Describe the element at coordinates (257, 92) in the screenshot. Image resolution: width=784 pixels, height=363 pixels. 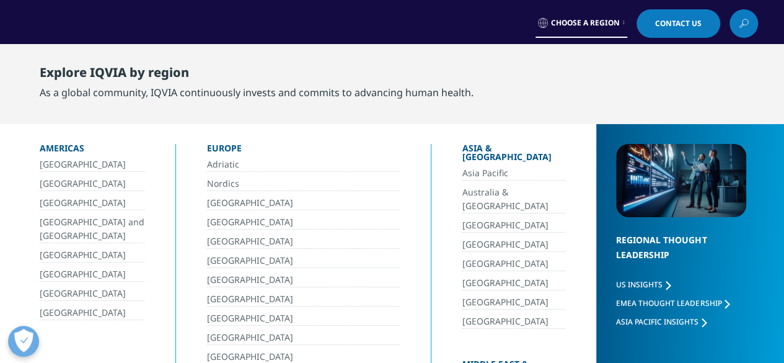
I see `div: As a global community, IQVIA continuously invests and commits to advancing human health.` at that location.